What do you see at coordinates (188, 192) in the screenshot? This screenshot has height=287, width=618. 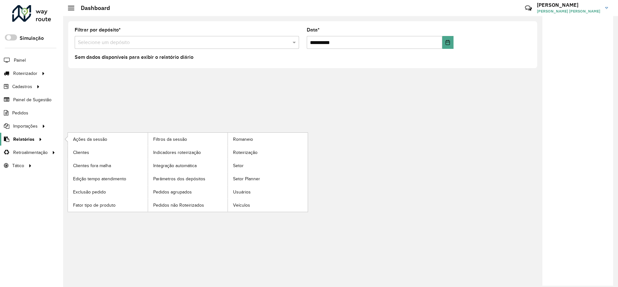 I see `a: Pedidos agrupados` at bounding box center [188, 192].